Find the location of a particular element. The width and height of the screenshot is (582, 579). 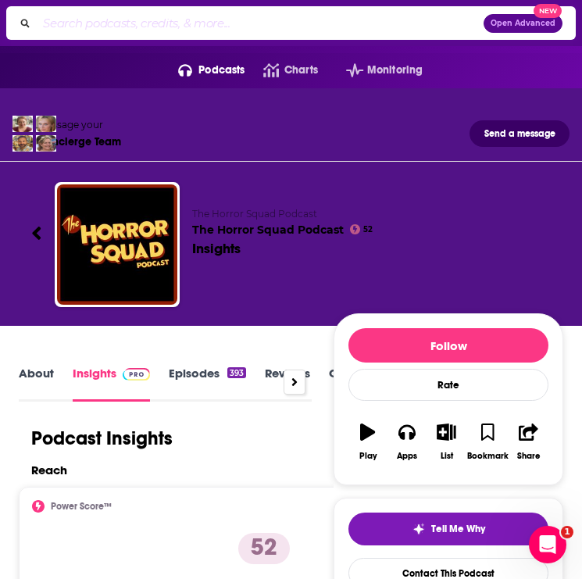

button: Send a message is located at coordinates (519, 134).